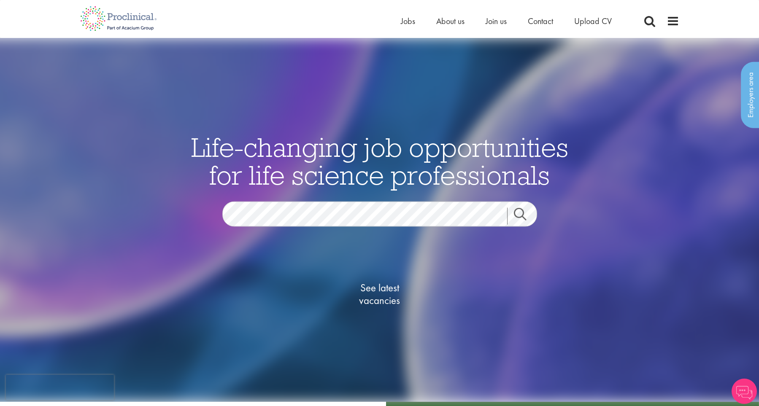  What do you see at coordinates (744, 391) in the screenshot?
I see `img: Chatbot` at bounding box center [744, 391].